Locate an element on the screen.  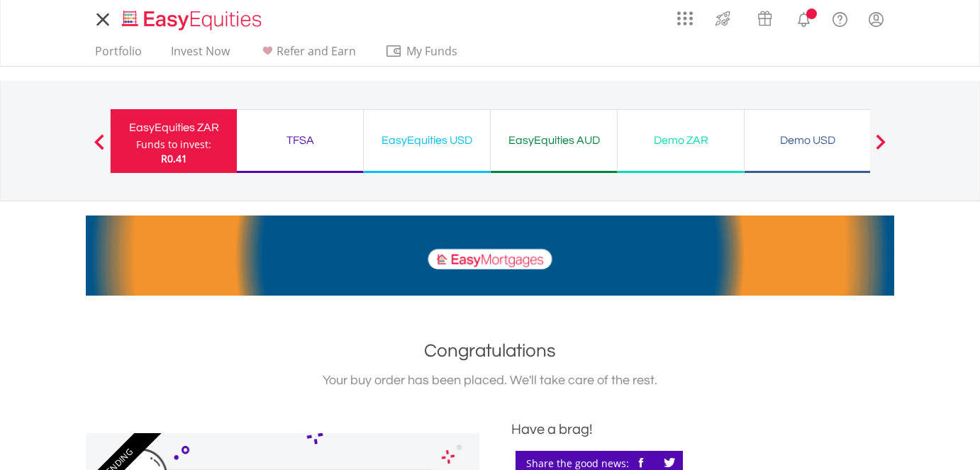
span: My Funds is located at coordinates (431, 51).